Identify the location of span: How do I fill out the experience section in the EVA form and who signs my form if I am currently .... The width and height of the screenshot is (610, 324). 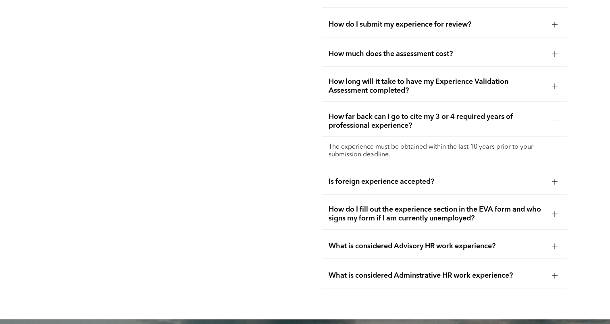
(437, 214).